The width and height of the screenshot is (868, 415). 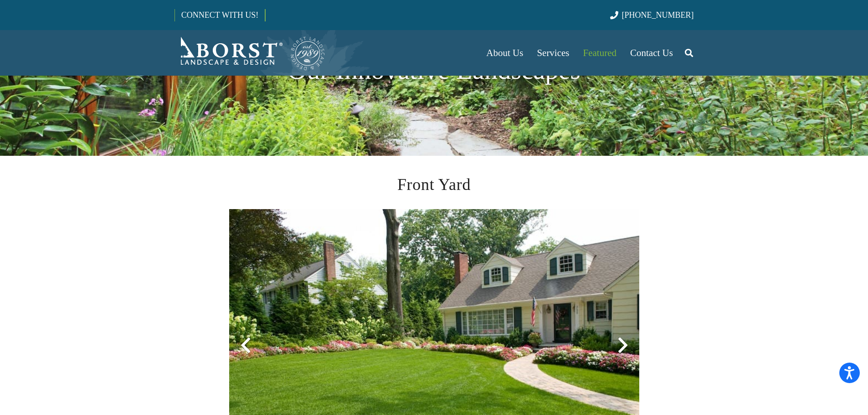 What do you see at coordinates (220, 15) in the screenshot?
I see `a: CONNECT WITH US!` at bounding box center [220, 15].